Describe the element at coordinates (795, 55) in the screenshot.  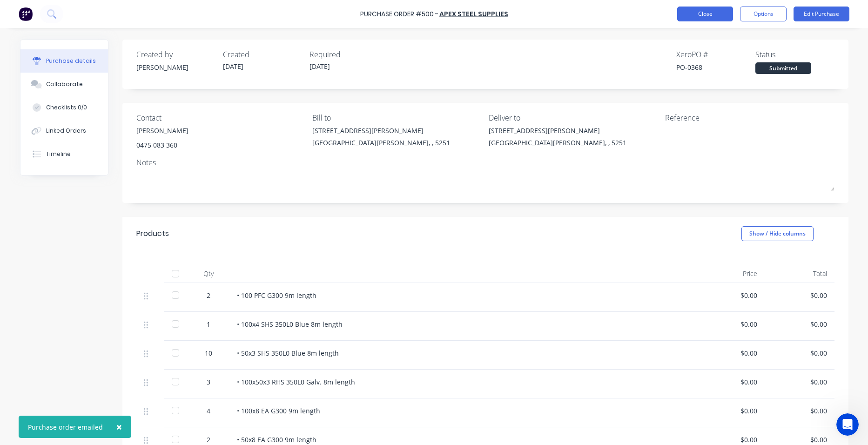
I see `div: Status` at that location.